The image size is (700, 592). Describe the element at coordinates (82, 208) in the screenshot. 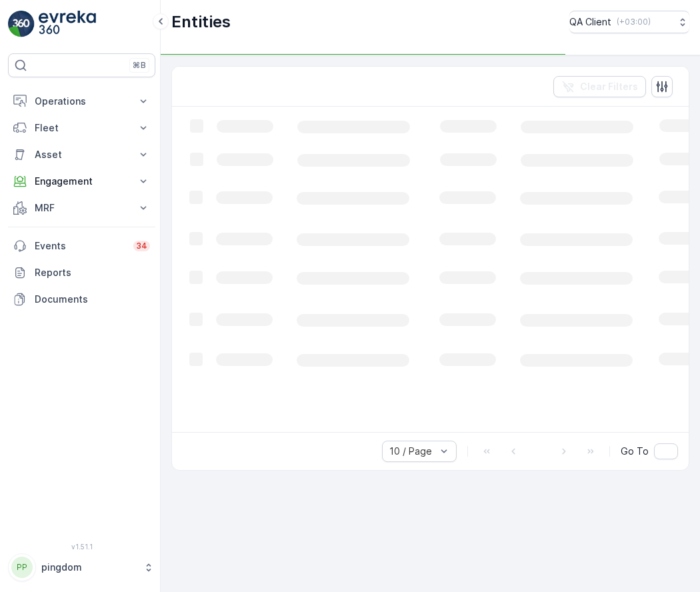

I see `p: MRF` at that location.